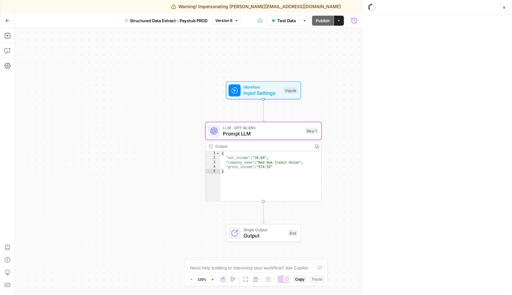 The image size is (512, 295). I want to click on span: Paste, so click(317, 279).